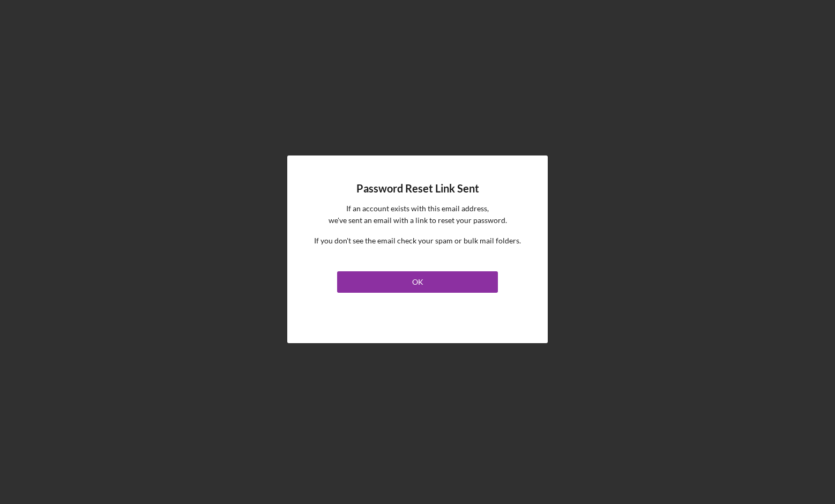 This screenshot has width=835, height=504. Describe the element at coordinates (418, 241) in the screenshot. I see `p: If you don't see the email check your spam or bulk mail folders.` at that location.